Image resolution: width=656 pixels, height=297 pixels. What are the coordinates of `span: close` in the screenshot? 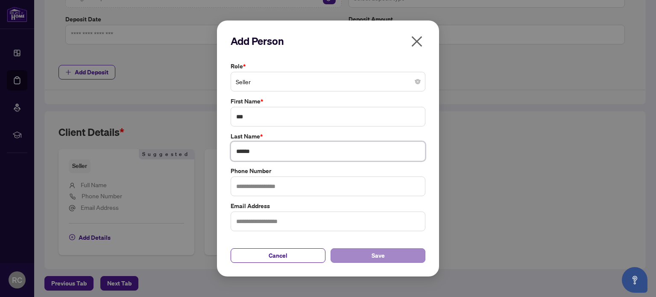 It's located at (417, 41).